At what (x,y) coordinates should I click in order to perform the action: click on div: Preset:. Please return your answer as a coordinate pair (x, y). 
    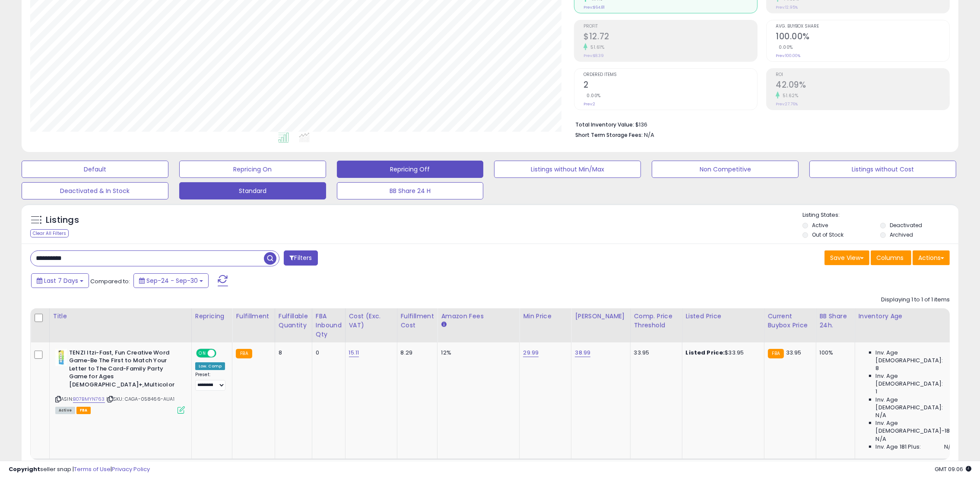
    Looking at the image, I should click on (210, 381).